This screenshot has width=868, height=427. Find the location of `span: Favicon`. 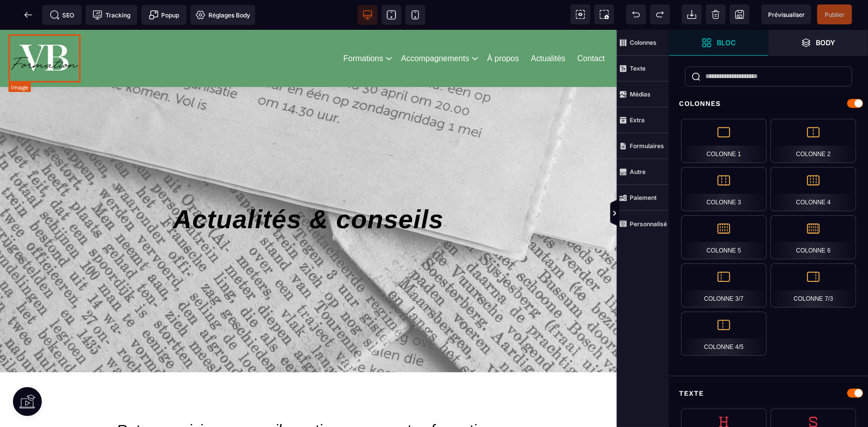

span: Favicon is located at coordinates (223, 15).